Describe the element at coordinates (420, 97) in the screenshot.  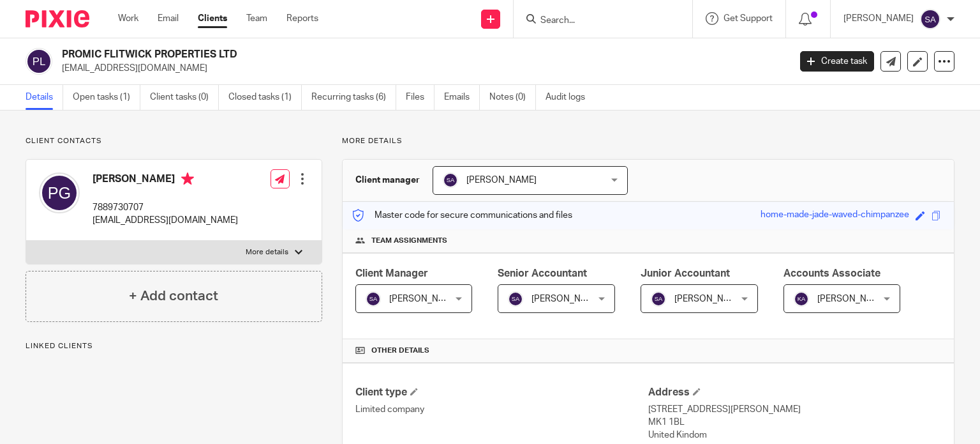
I see `a: Files` at that location.